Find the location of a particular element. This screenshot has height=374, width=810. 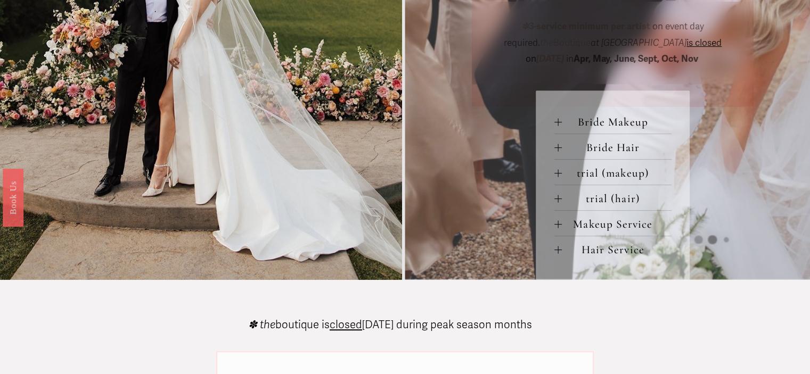

span: closed is located at coordinates (346, 325).